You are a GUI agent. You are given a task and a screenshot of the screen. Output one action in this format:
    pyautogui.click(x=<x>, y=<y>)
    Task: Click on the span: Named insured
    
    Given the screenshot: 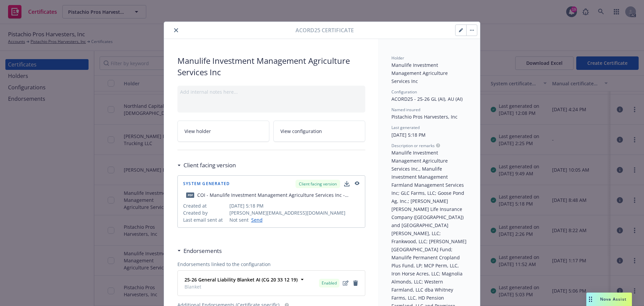 What is the action you would take?
    pyautogui.click(x=406, y=109)
    